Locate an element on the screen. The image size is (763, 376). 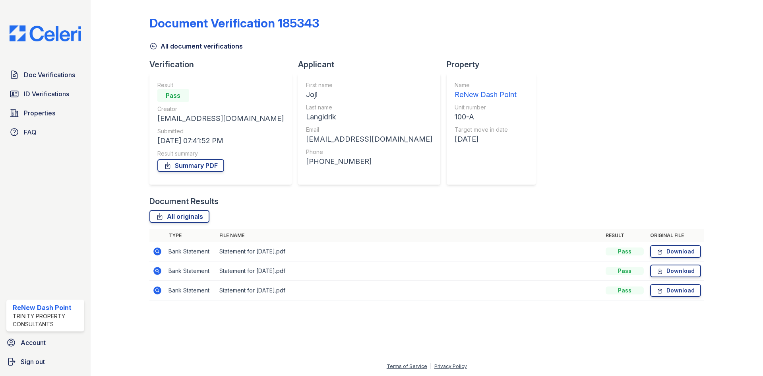
div: Phone is located at coordinates (369, 152).